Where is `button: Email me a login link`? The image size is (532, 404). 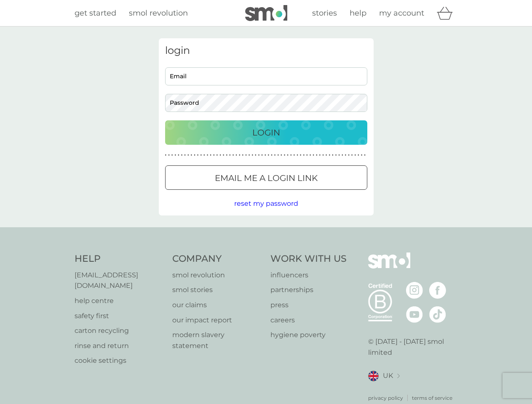
button: Email me a login link is located at coordinates (266, 178).